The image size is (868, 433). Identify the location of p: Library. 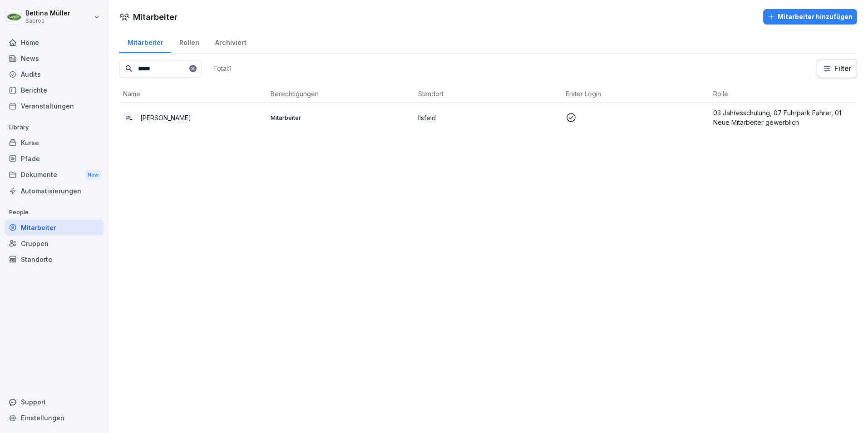
(54, 127).